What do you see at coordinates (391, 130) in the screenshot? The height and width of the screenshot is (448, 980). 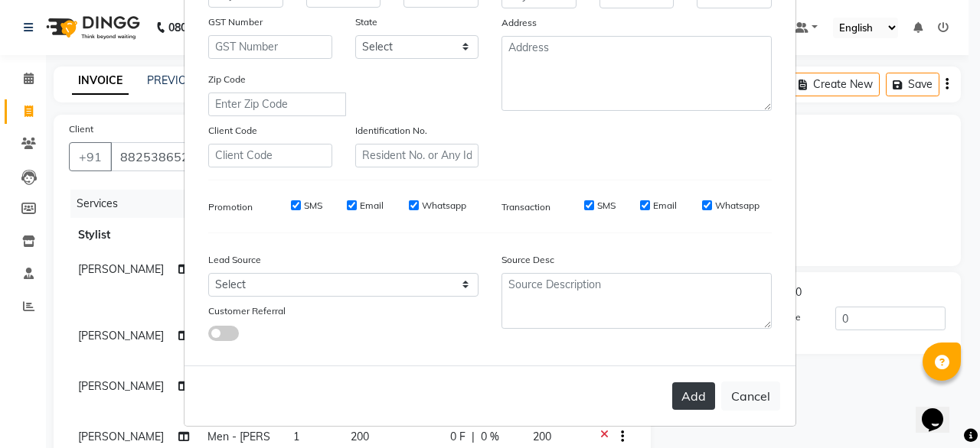 I see `label: Identification No.` at bounding box center [391, 130].